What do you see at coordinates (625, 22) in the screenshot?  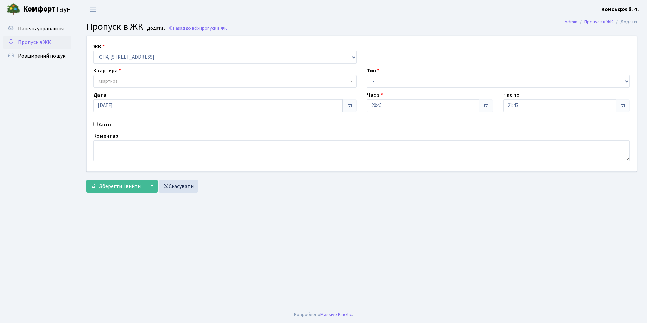 I see `li: Додати` at bounding box center [625, 22].